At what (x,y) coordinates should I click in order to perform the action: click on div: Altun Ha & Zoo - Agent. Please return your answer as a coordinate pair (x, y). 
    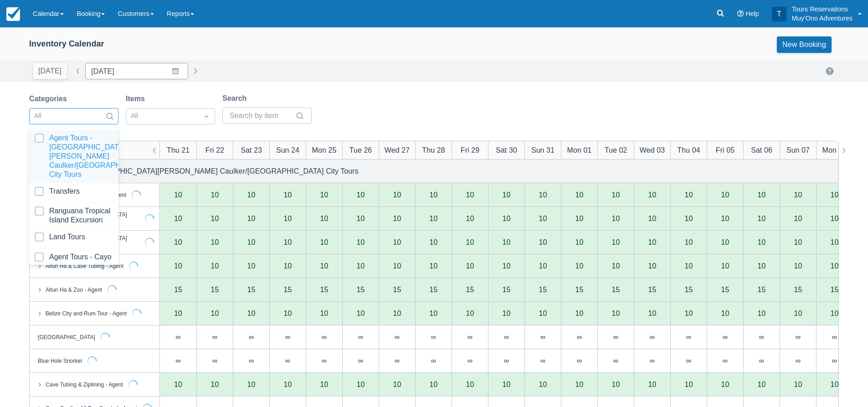
    Looking at the image, I should click on (74, 290).